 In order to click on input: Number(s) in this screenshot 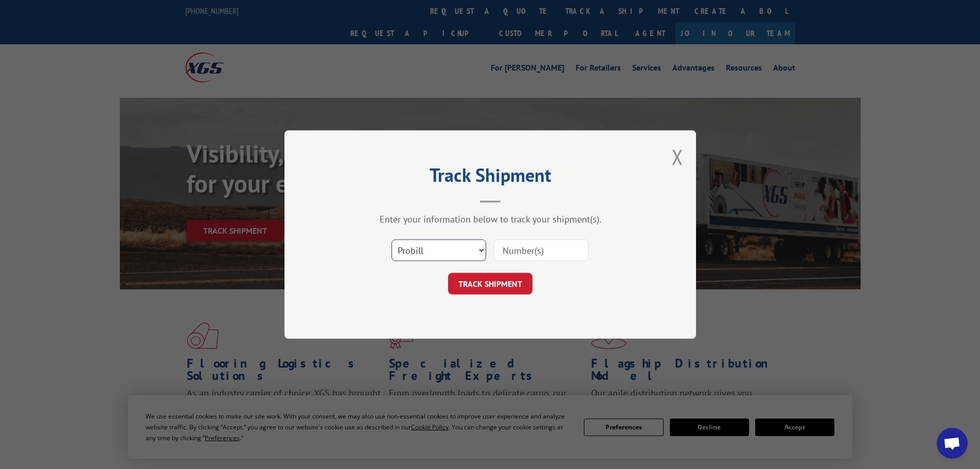, I will do `click(541, 250)`.